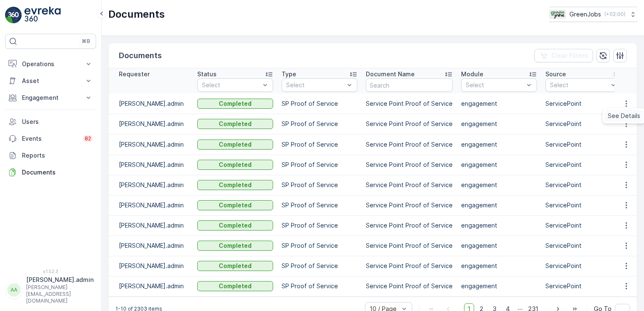 This screenshot has width=644, height=311. Describe the element at coordinates (207, 74) in the screenshot. I see `p: Status` at that location.